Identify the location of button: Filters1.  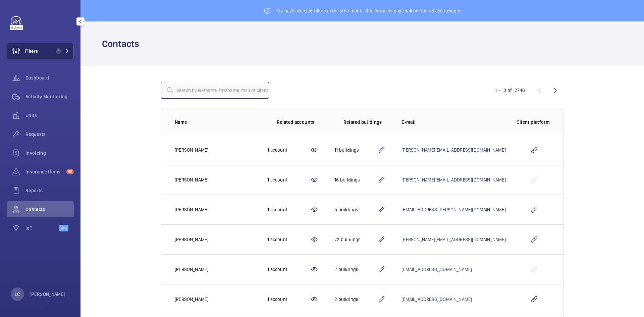
(40, 51).